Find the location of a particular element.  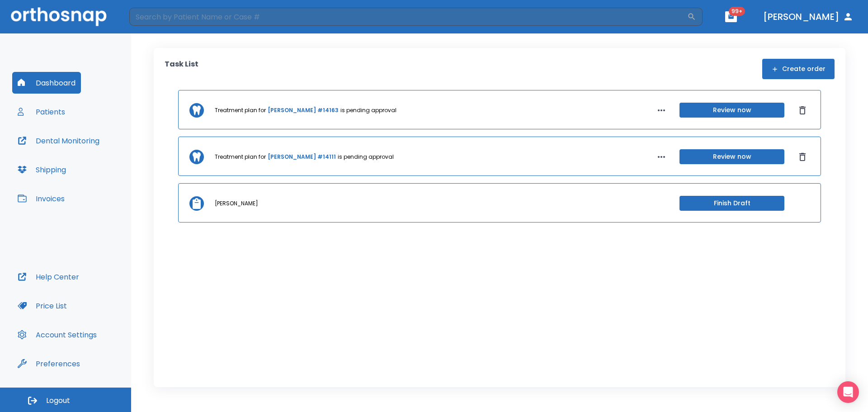

button: Preferences is located at coordinates (48, 364).